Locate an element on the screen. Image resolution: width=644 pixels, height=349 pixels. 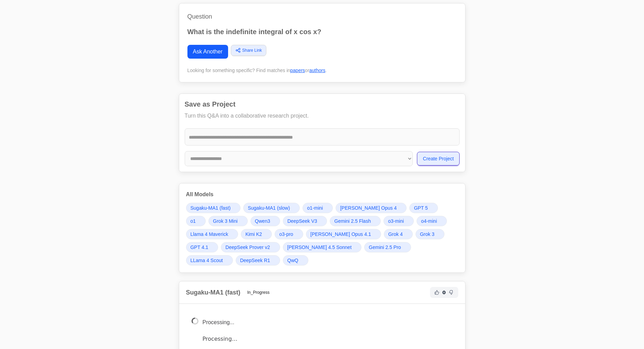
h2: Save as Project is located at coordinates (322, 104).